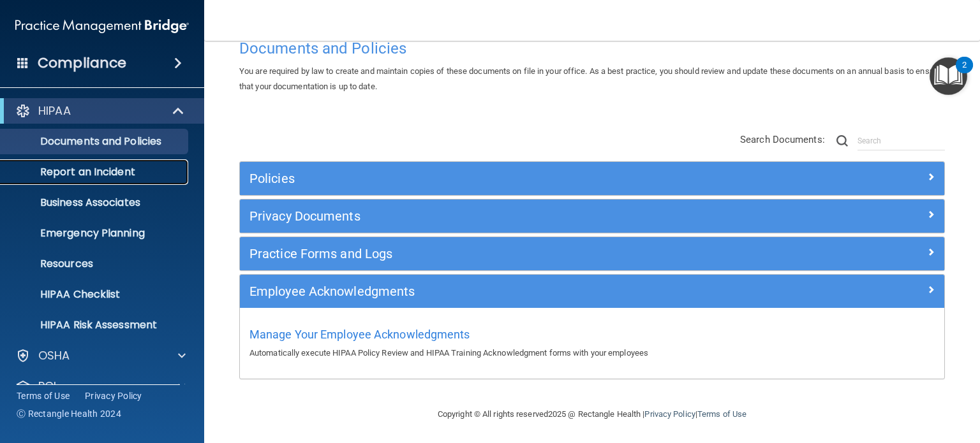 This screenshot has height=443, width=980. Describe the element at coordinates (592, 353) in the screenshot. I see `p: Automatically execute HIPAA Policy Review and HIPAA Training Acknowledgment forms with your emplo...` at that location.